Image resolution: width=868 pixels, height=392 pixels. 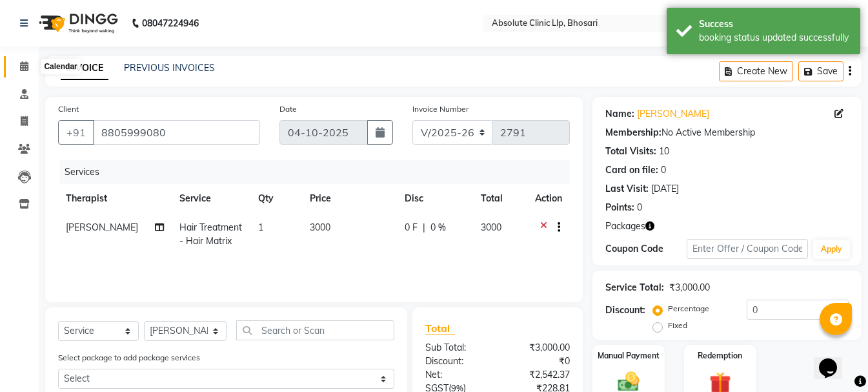 I want to click on input: Search or Scan, so click(x=315, y=330).